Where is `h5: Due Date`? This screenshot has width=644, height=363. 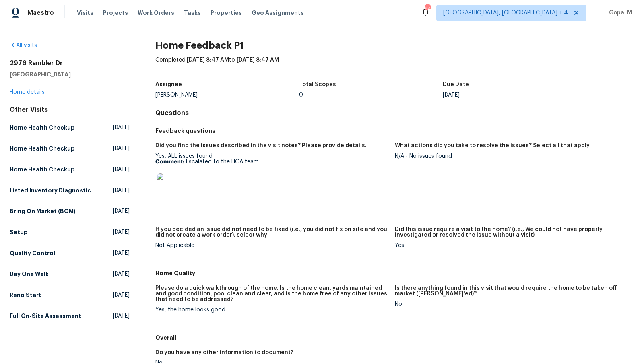 h5: Due Date is located at coordinates (455, 84).